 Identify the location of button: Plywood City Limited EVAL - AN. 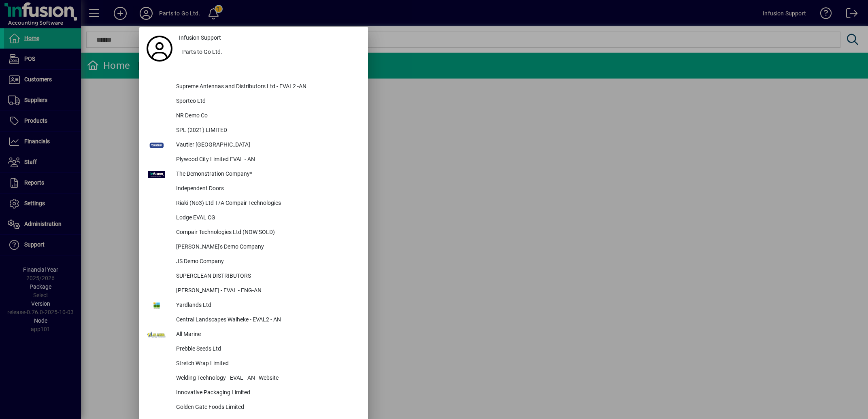
(253, 160).